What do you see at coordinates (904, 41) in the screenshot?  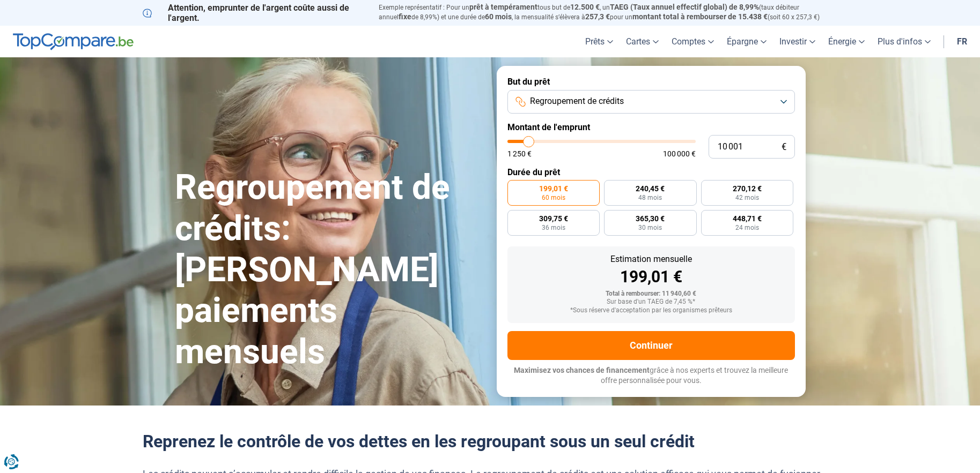 I see `a: Plus d'infos` at bounding box center [904, 41].